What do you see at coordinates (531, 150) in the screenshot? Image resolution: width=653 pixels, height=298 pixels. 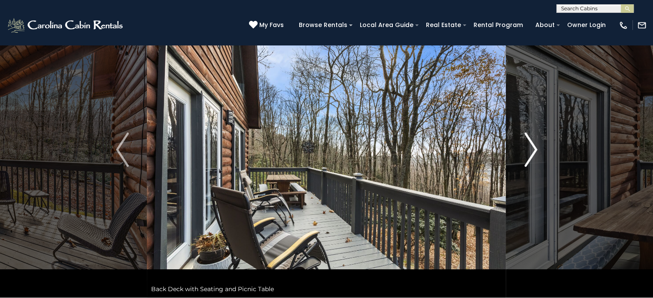 I see `button: Next` at bounding box center [531, 150].